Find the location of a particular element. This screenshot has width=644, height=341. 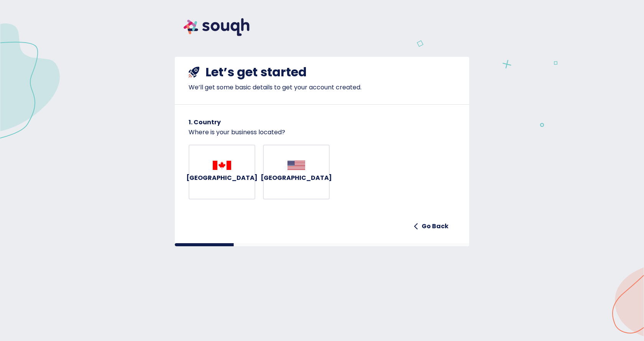

button: Go Back is located at coordinates (431, 226).